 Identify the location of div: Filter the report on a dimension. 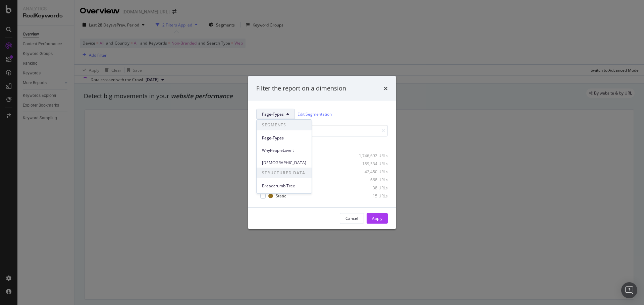
(301, 89).